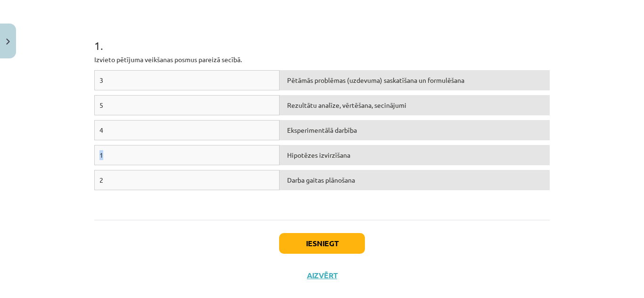 This screenshot has width=644, height=298. What do you see at coordinates (8, 41) in the screenshot?
I see `img: icon-close-lesson-0947bae3869378f0d4975bcd49f059093ad1ed9edebbc8119c70593378902aed.svg` at bounding box center [8, 41].